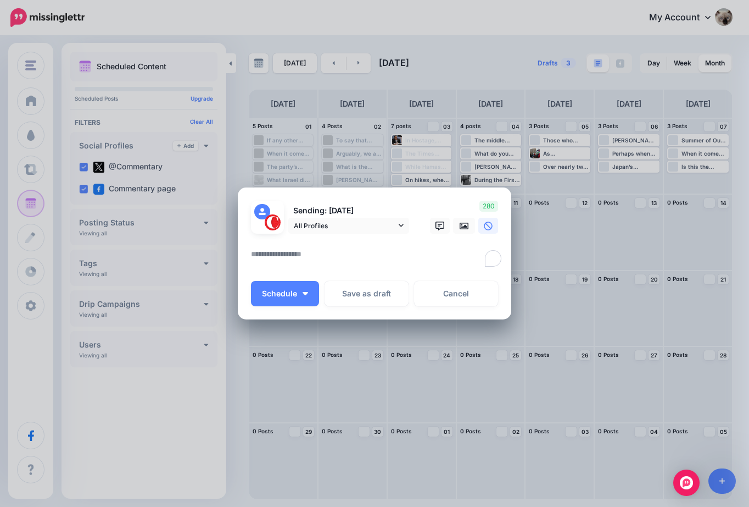 This screenshot has width=749, height=507. I want to click on img: 291864331_468958885230530_187971914351797662_n-bsa127305.png, so click(273, 222).